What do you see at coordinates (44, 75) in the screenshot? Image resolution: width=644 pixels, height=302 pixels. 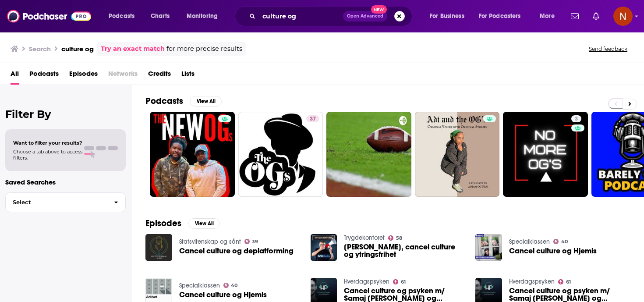 I see `a: Podcasts` at bounding box center [44, 75].